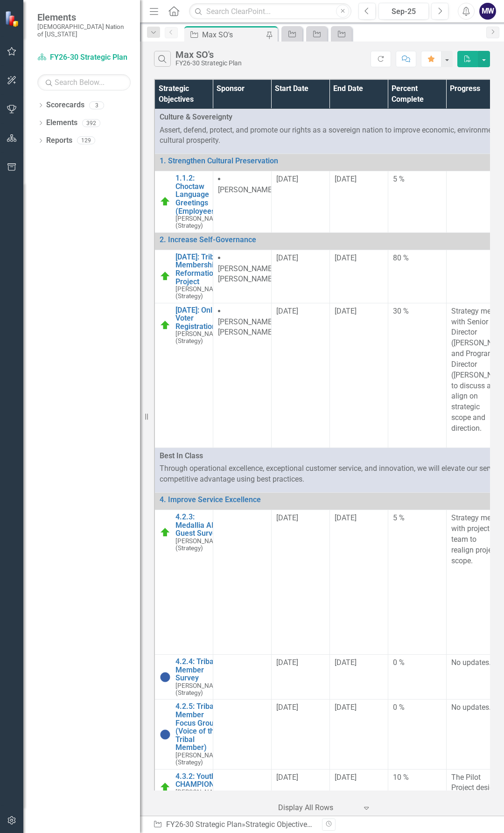 This screenshot has width=504, height=833. Describe the element at coordinates (475, 540) in the screenshot. I see `p: Strategy met with project team to realign project scope.` at that location.